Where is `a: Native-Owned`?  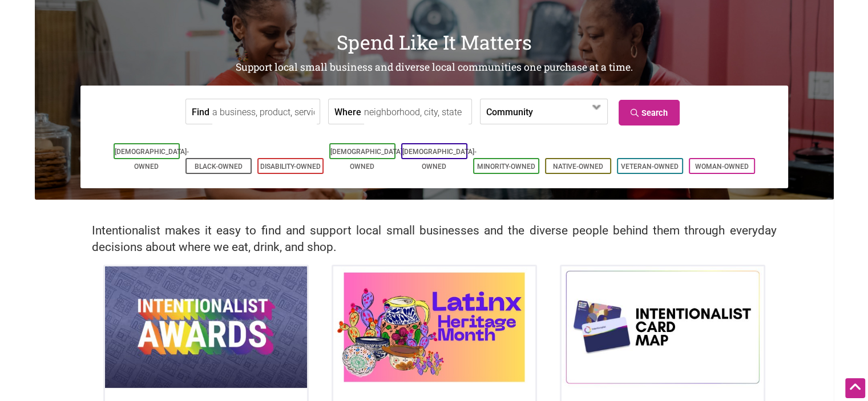
a: Native-Owned is located at coordinates (578, 166).